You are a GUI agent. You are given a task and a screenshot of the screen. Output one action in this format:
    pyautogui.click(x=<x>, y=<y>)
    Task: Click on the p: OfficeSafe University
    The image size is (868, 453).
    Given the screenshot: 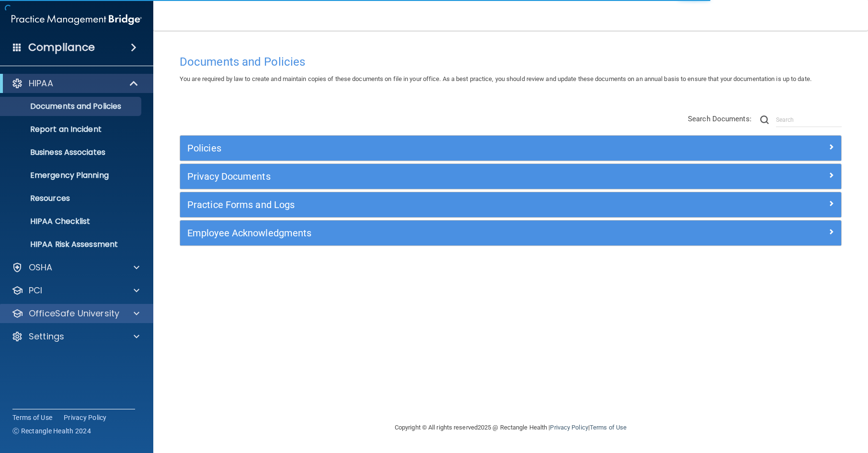 What is the action you would take?
    pyautogui.click(x=74, y=313)
    